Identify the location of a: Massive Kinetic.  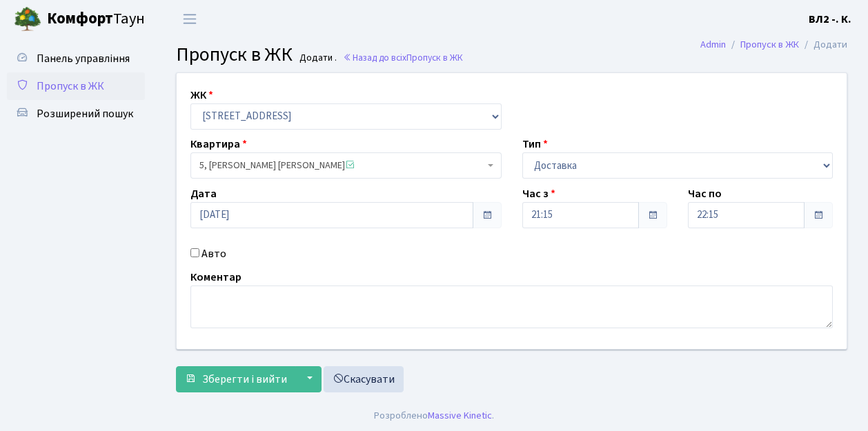
(460, 415).